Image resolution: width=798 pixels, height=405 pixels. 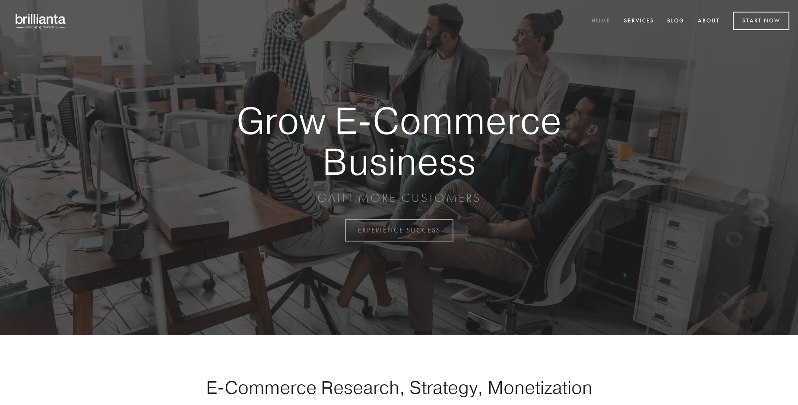 What do you see at coordinates (708, 21) in the screenshot?
I see `a: About` at bounding box center [708, 21].